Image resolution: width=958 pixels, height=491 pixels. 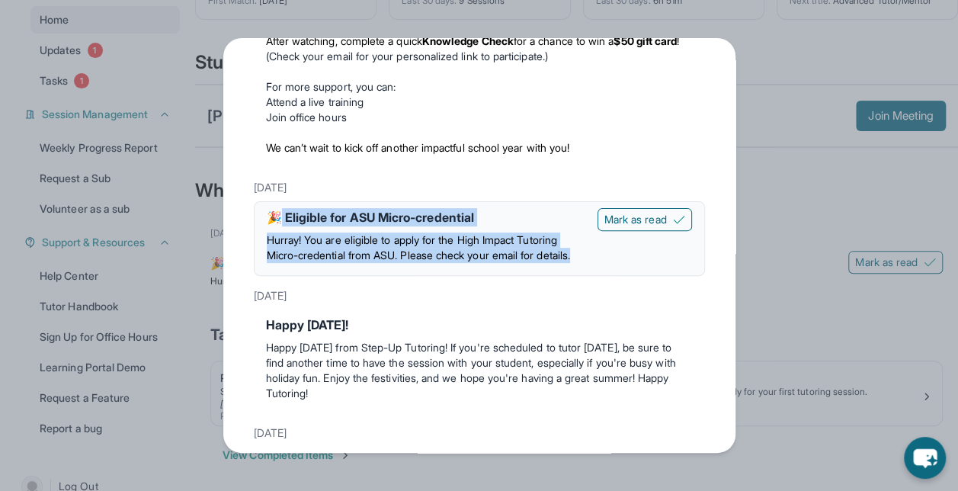 What do you see at coordinates (468, 40) in the screenshot?
I see `strong: Knowledge Check` at bounding box center [468, 40].